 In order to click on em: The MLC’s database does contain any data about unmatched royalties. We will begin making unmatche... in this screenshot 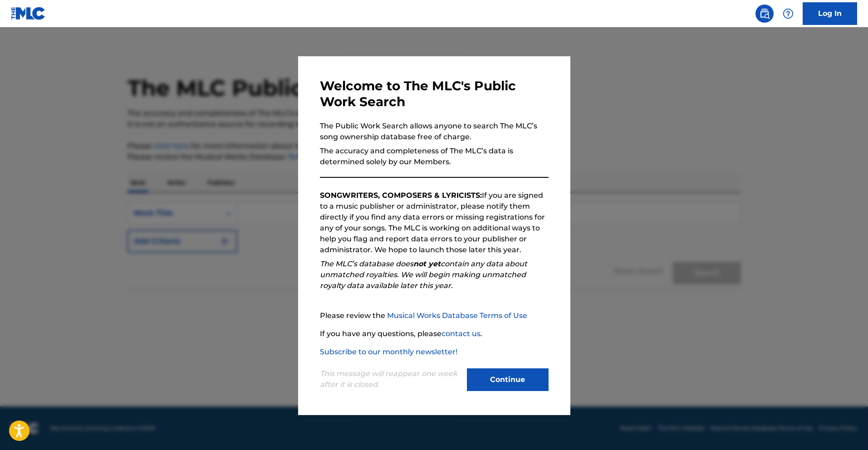, I will do `click(424, 274)`.